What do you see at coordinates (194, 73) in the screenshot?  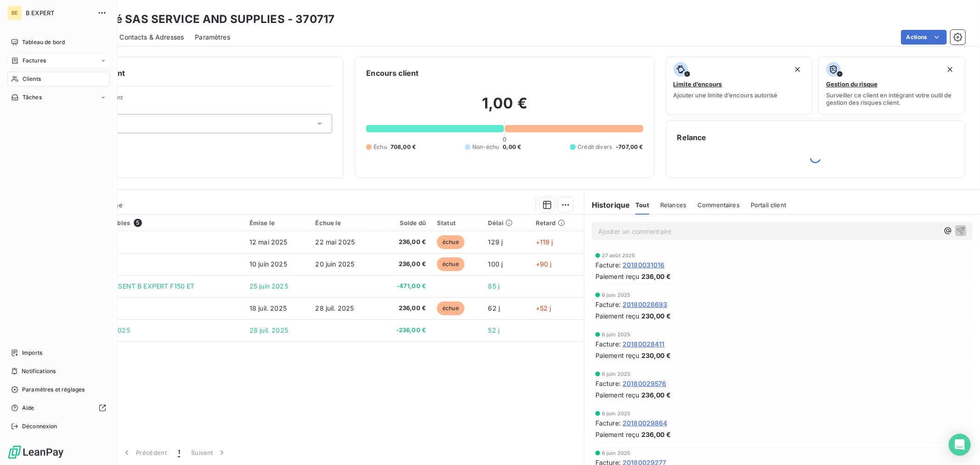 I see `h6: Informations client` at bounding box center [194, 73].